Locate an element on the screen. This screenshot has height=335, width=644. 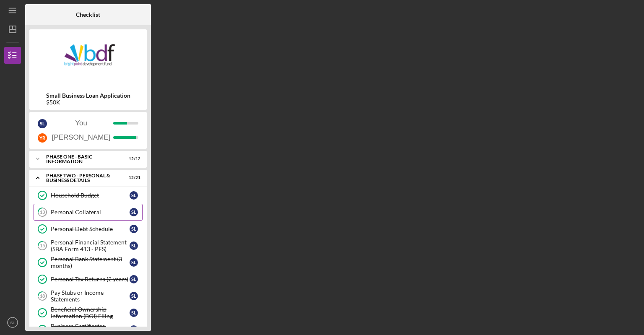
div: 12 / 21 is located at coordinates (133, 178).